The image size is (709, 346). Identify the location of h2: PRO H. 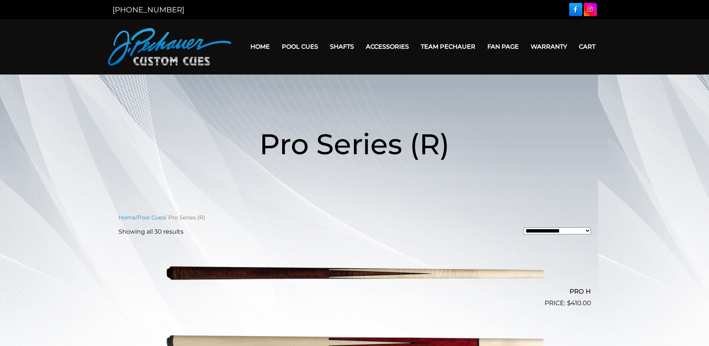
(355, 291).